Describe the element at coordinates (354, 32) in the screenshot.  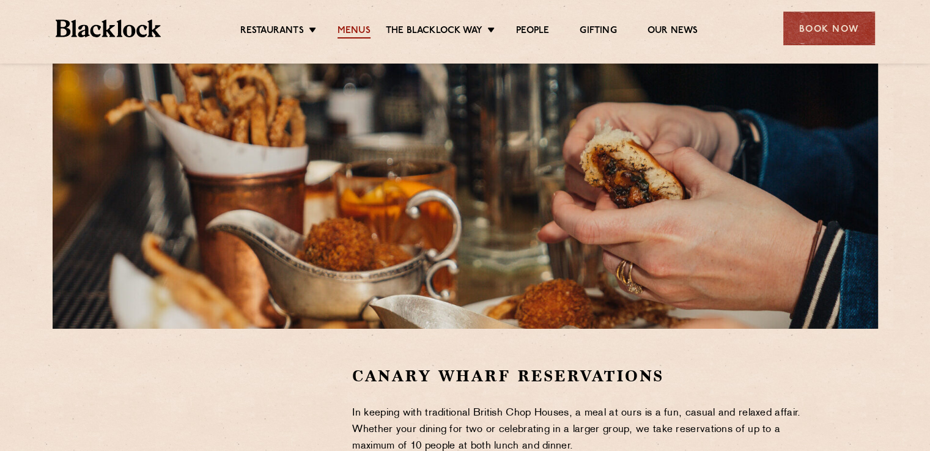
I see `a: Menus` at that location.